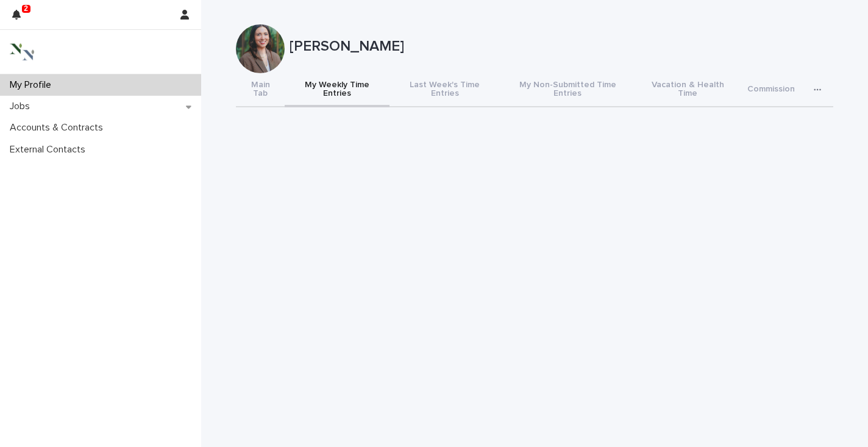  Describe the element at coordinates (444, 90) in the screenshot. I see `button: Last Week's Time Entries` at that location.